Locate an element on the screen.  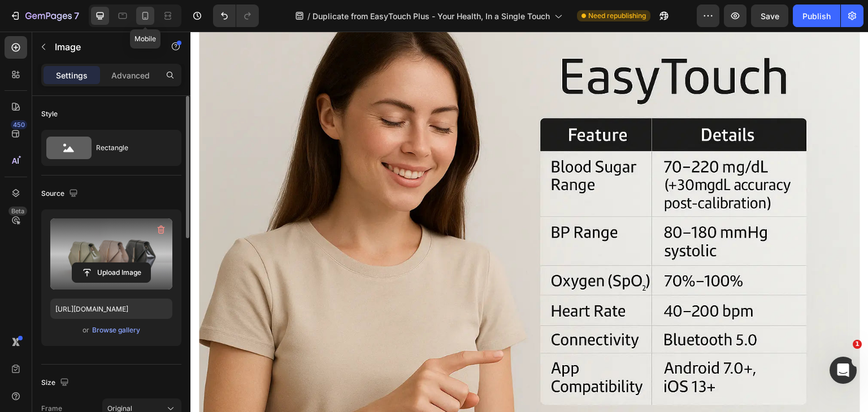
p: Settings is located at coordinates (72, 75).